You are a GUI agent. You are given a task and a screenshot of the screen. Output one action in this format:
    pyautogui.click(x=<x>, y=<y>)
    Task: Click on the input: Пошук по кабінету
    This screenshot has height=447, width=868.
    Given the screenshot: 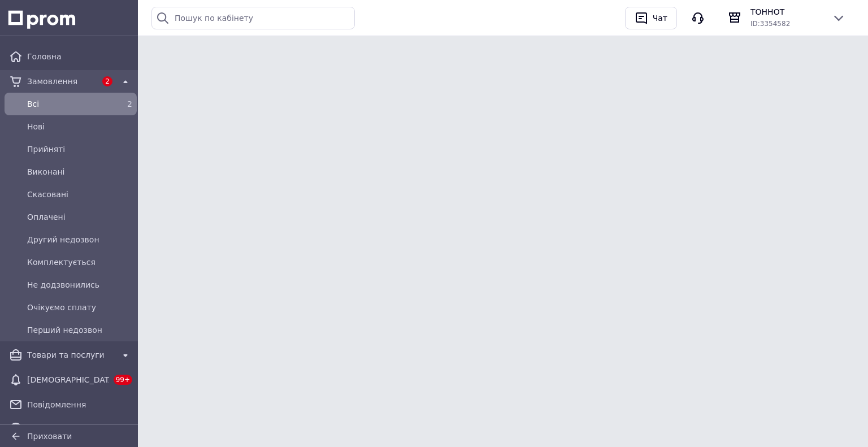 What is the action you would take?
    pyautogui.click(x=253, y=18)
    